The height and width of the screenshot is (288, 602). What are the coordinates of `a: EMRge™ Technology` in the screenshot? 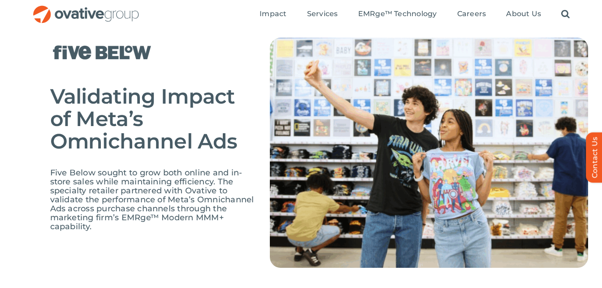 It's located at (397, 14).